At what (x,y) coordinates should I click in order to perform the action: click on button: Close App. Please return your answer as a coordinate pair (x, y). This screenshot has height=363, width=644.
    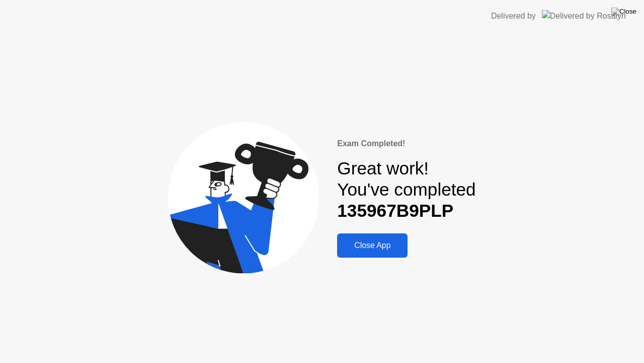
    Looking at the image, I should click on (372, 245).